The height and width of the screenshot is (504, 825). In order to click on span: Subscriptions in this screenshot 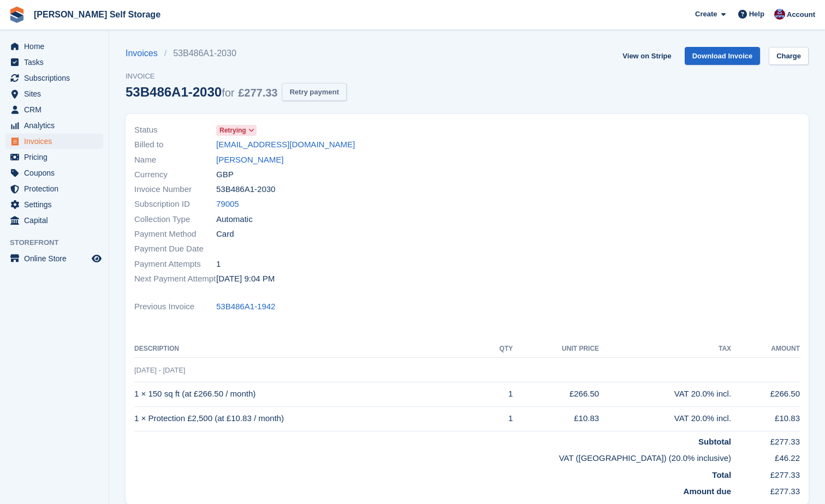, I will do `click(57, 78)`.